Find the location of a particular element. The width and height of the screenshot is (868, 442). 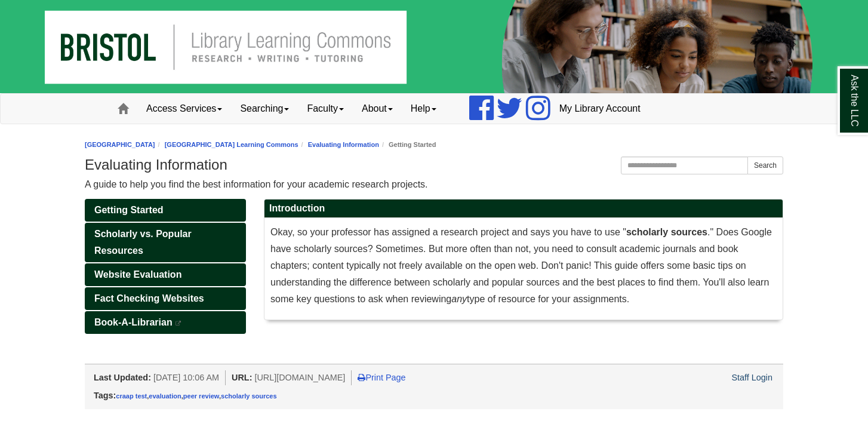

a: Staff Login is located at coordinates (751, 377).